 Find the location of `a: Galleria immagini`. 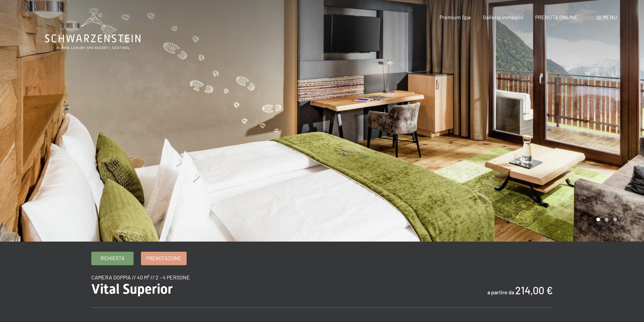

a: Galleria immagini is located at coordinates (503, 17).